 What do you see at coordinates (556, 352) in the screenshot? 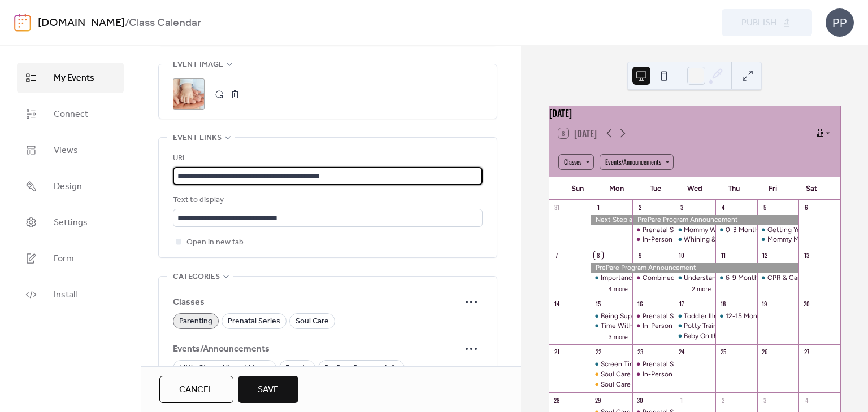
I see `div: 21` at bounding box center [556, 352].